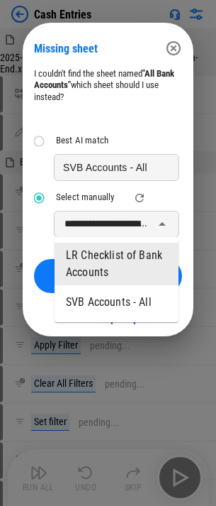 The width and height of the screenshot is (216, 506). I want to click on p: I couldn't find the sheet named which sheet should I use instead?, so click(108, 85).